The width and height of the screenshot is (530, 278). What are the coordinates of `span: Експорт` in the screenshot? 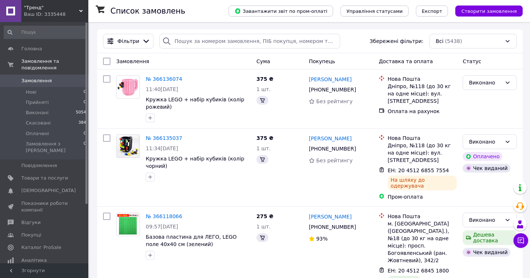 It's located at (432, 11).